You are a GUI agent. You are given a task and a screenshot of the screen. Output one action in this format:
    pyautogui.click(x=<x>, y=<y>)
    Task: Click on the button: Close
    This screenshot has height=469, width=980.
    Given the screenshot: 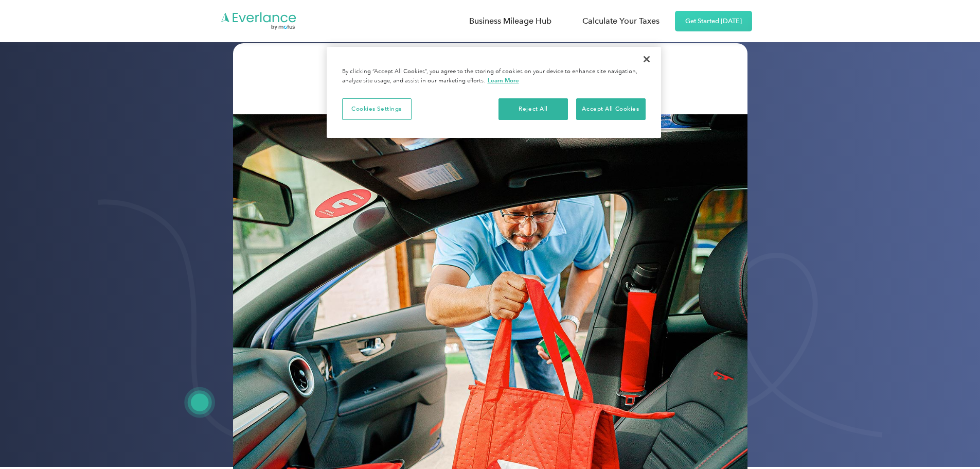 What is the action you would take?
    pyautogui.click(x=647, y=59)
    